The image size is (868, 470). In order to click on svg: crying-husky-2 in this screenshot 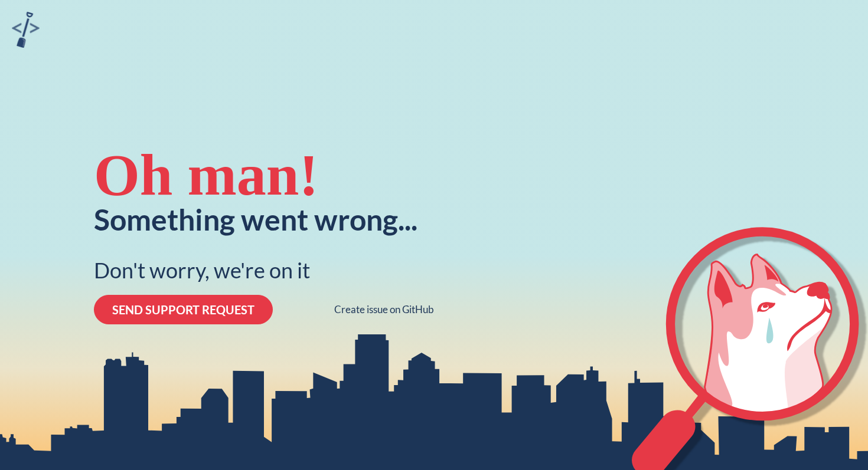, I will do `click(750, 349)`.